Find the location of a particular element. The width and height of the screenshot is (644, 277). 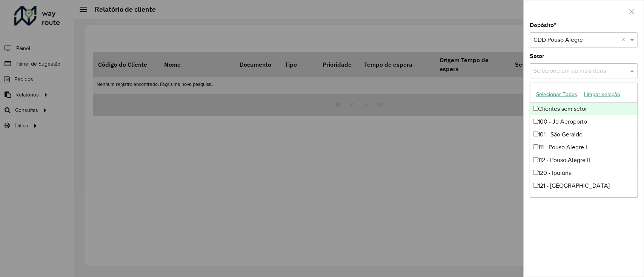

div: 100 - Jd Aeroporto is located at coordinates (583, 122).